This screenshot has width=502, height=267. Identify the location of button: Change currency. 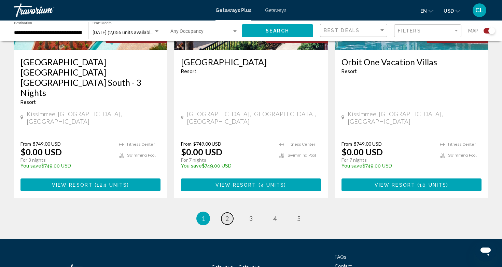
(451, 11).